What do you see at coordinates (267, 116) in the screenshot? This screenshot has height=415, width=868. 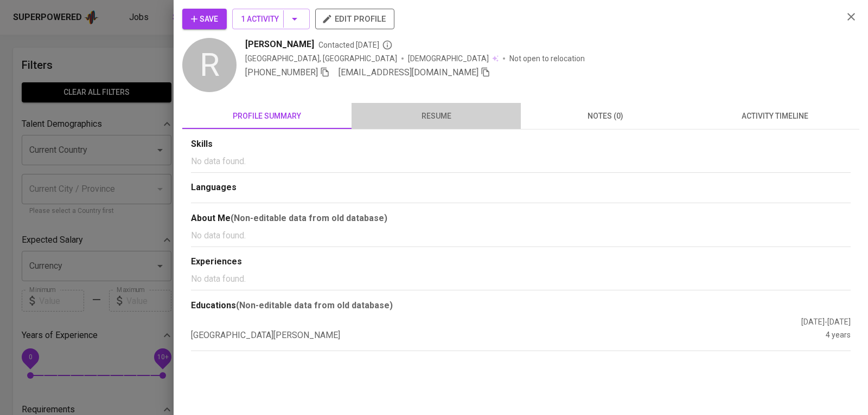 I see `span: profile summary` at bounding box center [267, 116].